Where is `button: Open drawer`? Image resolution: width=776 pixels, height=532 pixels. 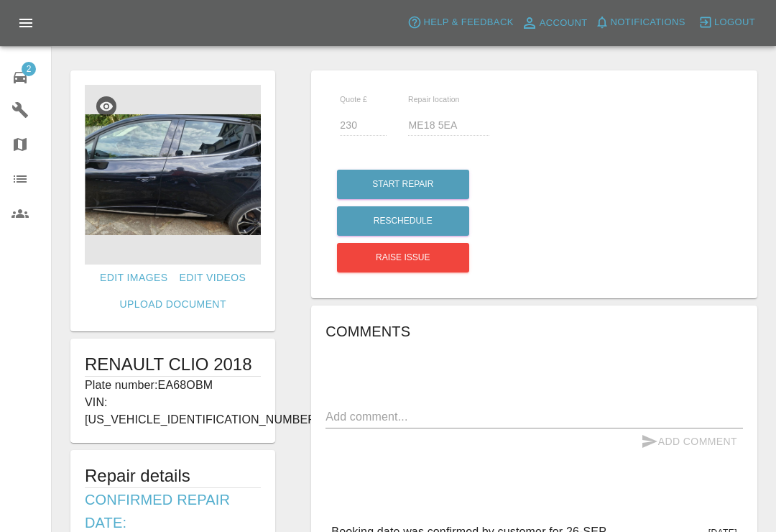
button: Open drawer is located at coordinates (26, 23).